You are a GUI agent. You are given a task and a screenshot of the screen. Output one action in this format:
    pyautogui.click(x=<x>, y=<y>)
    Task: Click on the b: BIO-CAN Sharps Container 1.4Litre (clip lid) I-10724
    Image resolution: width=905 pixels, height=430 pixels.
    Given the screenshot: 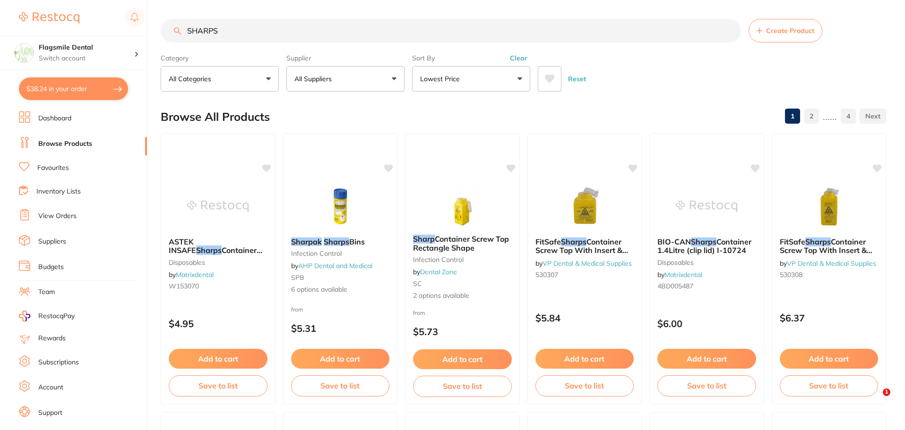 What is the action you would take?
    pyautogui.click(x=706, y=246)
    